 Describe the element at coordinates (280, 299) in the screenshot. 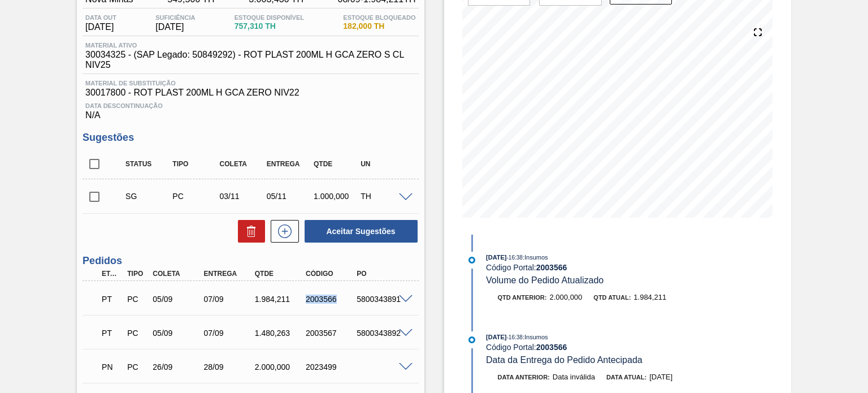

I see `div: 1.984,211` at that location.